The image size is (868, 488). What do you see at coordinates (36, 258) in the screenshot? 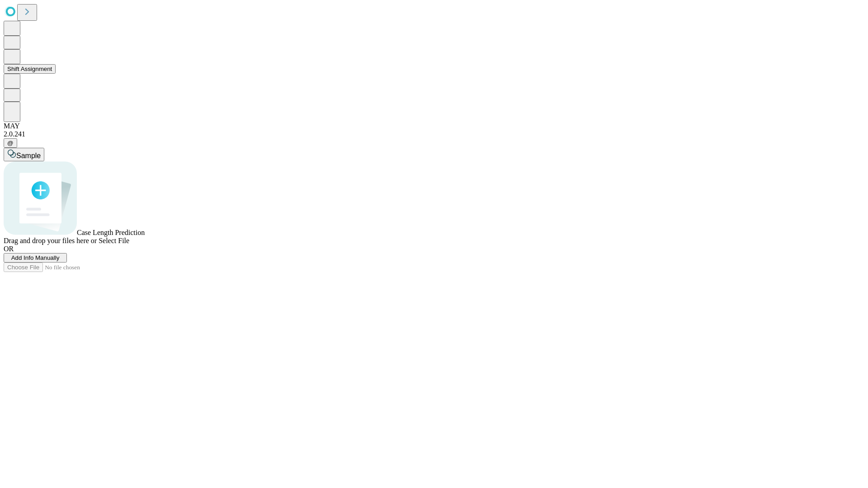
I see `button: Add Info Manually` at bounding box center [36, 258].